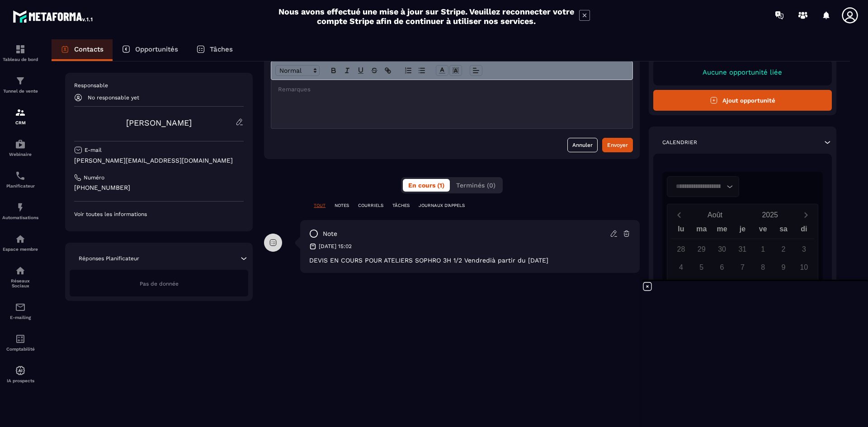 Image resolution: width=868 pixels, height=427 pixels. Describe the element at coordinates (20, 307) in the screenshot. I see `img: email` at that location.